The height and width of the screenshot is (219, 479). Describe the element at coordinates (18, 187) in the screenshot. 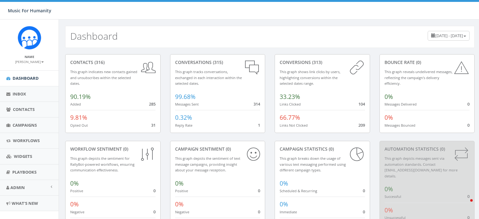

I see `span: Admin` at that location.